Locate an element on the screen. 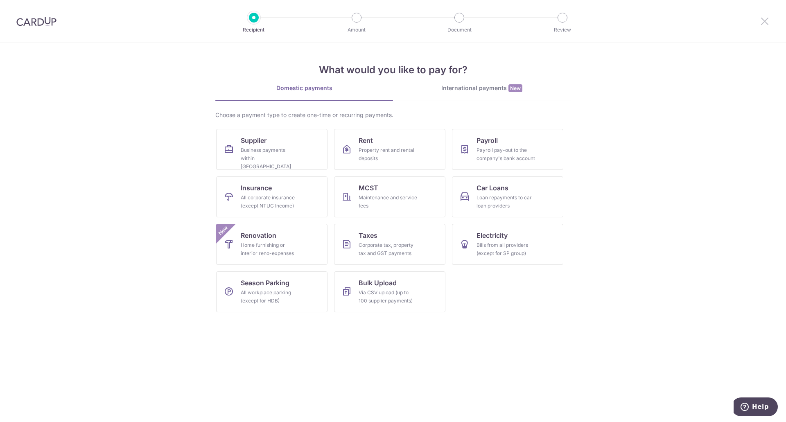 This screenshot has height=422, width=786. a: ElectricityBills from all providers (except for SP group) is located at coordinates (507, 244).